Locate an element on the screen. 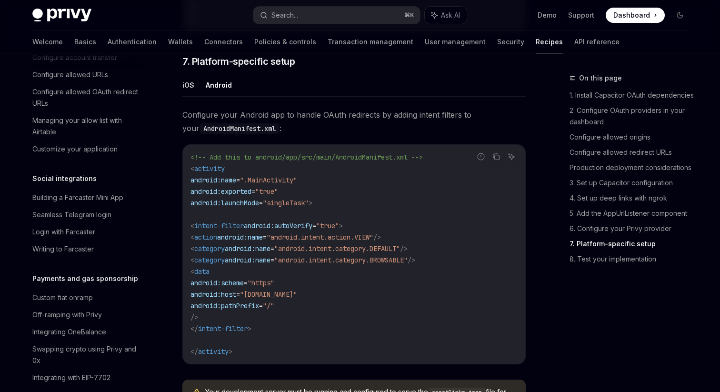  a: 5. Add the AppUrlListener component is located at coordinates (632, 213).